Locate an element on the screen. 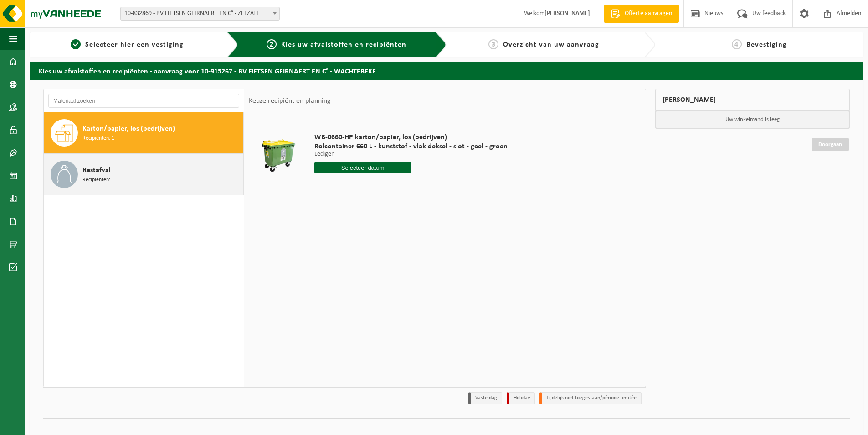 This screenshot has width=868, height=435. input: Selecteer datum is located at coordinates (363, 167).